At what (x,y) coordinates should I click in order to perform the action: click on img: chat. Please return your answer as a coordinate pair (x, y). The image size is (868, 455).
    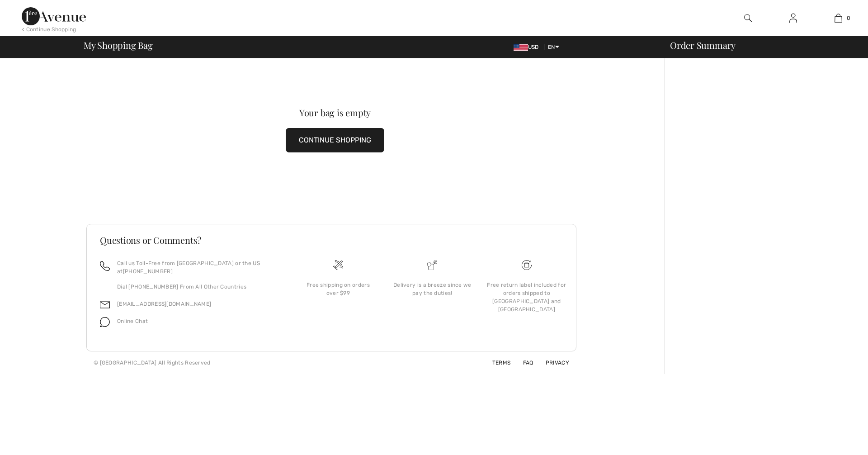
    Looking at the image, I should click on (105, 322).